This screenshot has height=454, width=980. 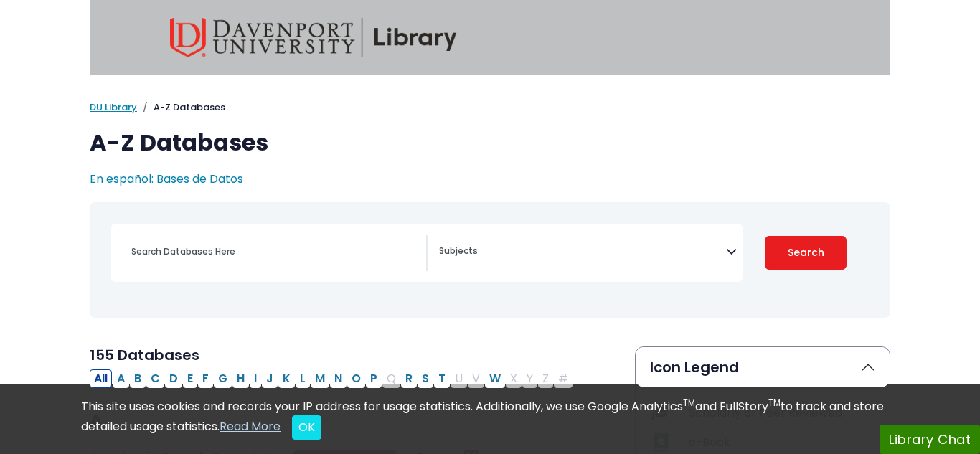 What do you see at coordinates (930, 438) in the screenshot?
I see `button: Library Chat` at bounding box center [930, 438].